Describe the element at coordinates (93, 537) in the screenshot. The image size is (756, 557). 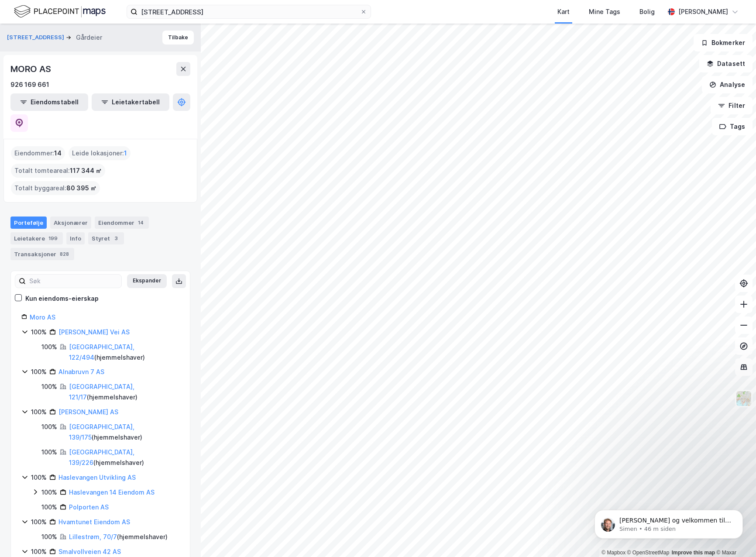
I see `a: Lillestrøm, 70/7` at that location.